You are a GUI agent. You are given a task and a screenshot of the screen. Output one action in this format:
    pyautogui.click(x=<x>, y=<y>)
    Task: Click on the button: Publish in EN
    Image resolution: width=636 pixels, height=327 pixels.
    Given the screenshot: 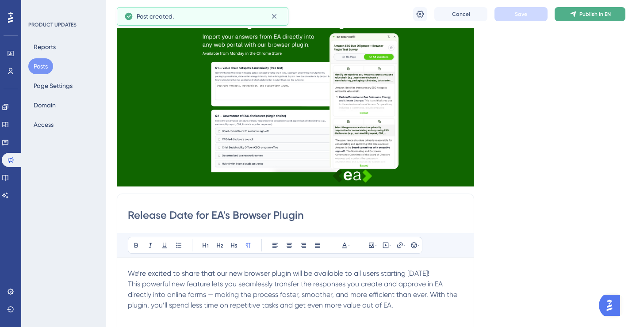 What is the action you would take?
    pyautogui.click(x=590, y=14)
    